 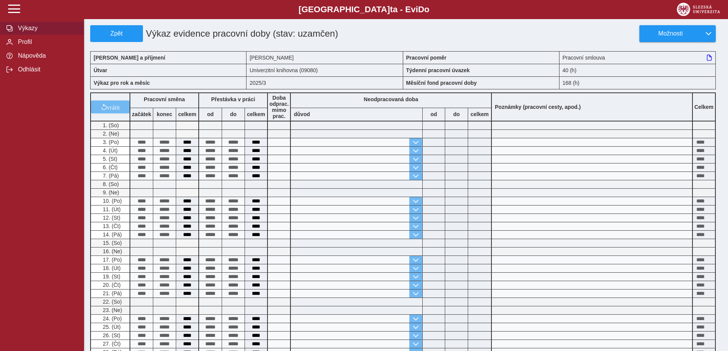 I want to click on span: 26. (St), so click(x=111, y=335).